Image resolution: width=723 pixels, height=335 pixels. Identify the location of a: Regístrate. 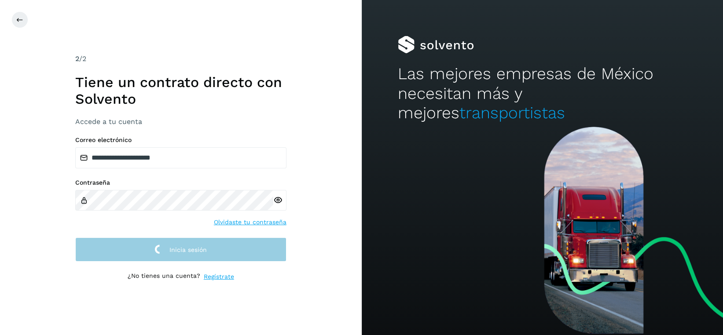
(219, 277).